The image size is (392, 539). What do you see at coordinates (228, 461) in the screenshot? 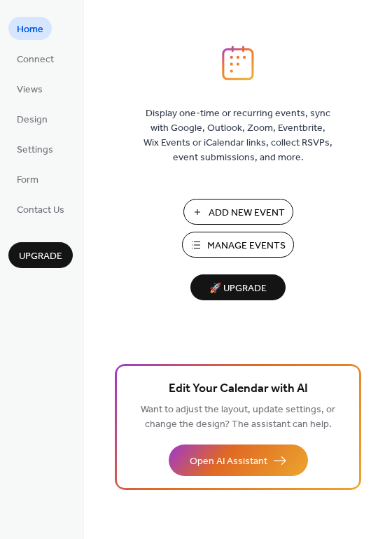
I see `span: Open AI Assistant` at bounding box center [228, 461].